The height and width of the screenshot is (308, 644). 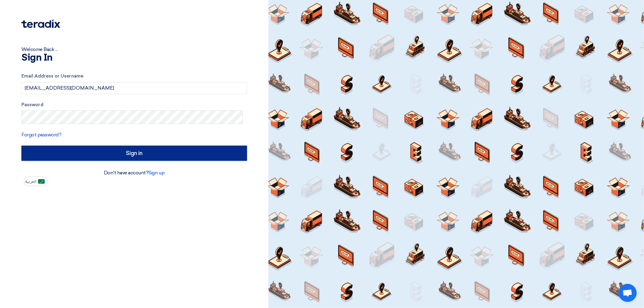 What do you see at coordinates (31, 182) in the screenshot?
I see `span: العربية` at bounding box center [31, 182].